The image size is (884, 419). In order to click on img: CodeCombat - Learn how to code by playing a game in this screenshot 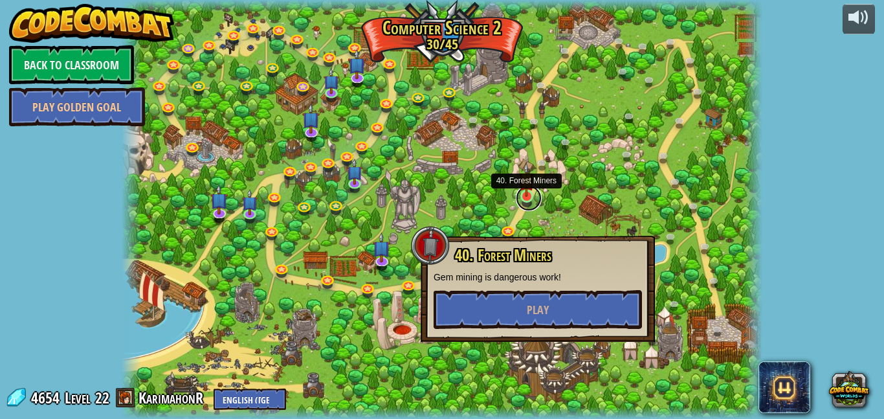, I will do `click(92, 23)`.